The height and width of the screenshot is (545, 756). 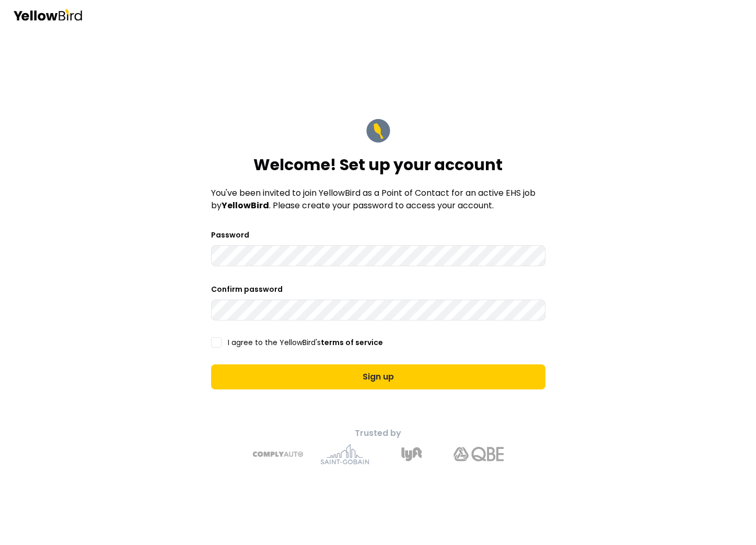 What do you see at coordinates (230, 235) in the screenshot?
I see `label: Password` at bounding box center [230, 235].